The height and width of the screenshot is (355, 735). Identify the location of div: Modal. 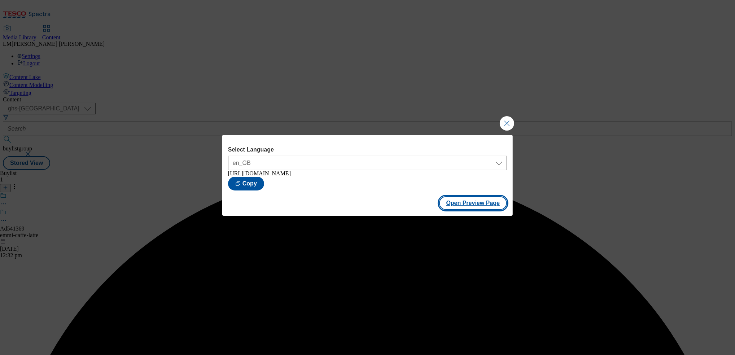
(367, 175).